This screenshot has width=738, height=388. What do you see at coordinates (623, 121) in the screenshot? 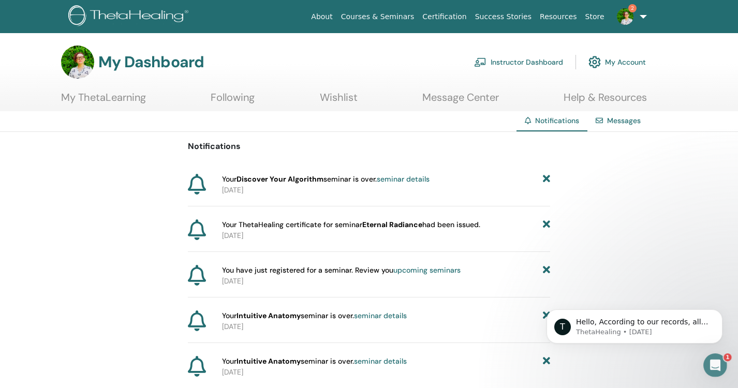
I see `a: Messages` at bounding box center [623, 121].